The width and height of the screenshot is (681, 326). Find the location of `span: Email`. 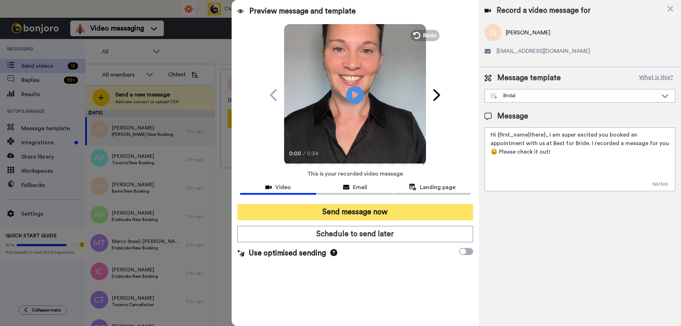

span: Email is located at coordinates (360, 187).